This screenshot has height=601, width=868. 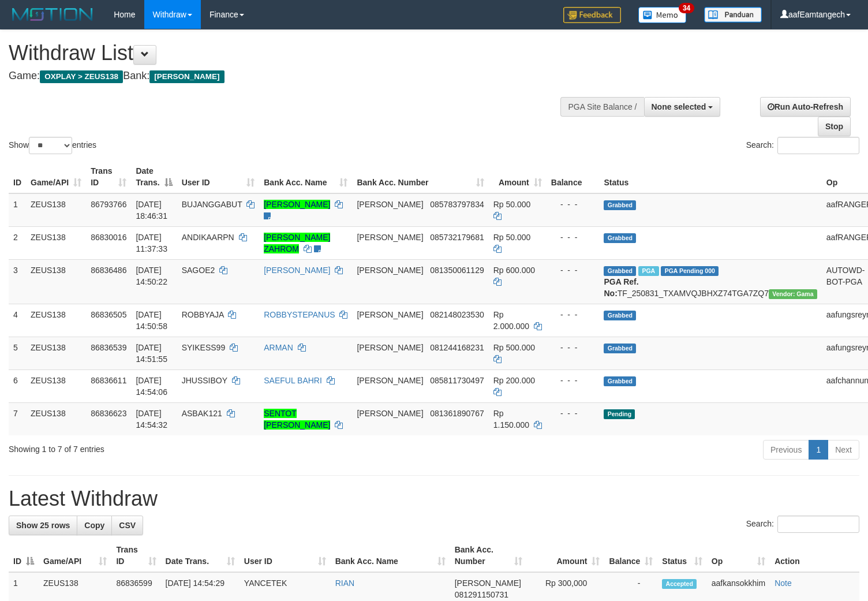 I want to click on span: Accepted, so click(x=680, y=584).